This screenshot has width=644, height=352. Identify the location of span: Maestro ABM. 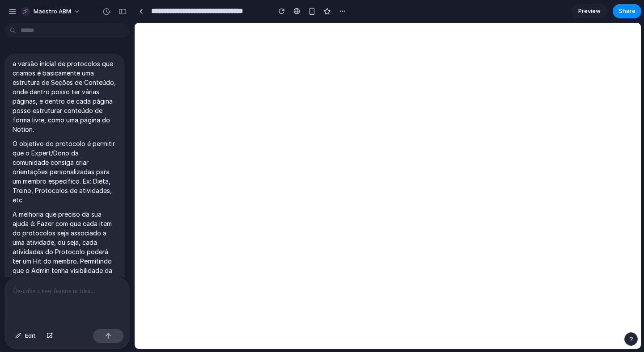
(53, 11).